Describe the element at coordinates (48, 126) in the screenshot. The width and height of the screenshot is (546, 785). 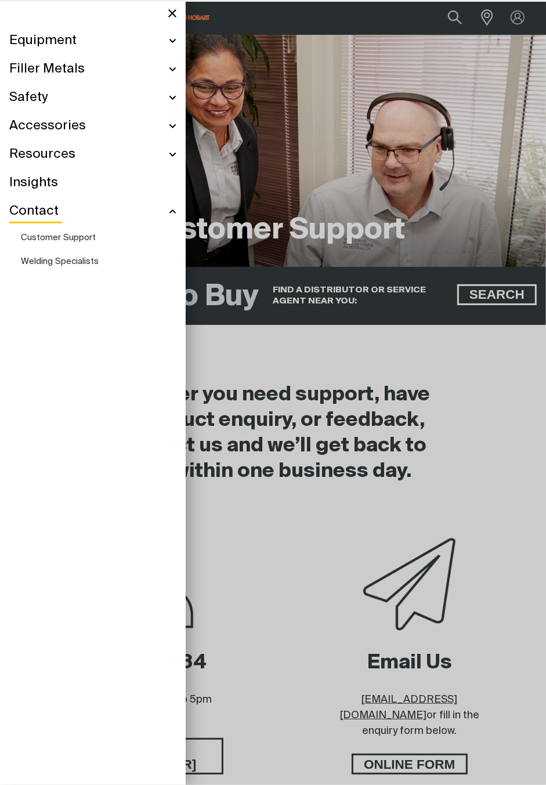
I see `span: Accessories` at that location.